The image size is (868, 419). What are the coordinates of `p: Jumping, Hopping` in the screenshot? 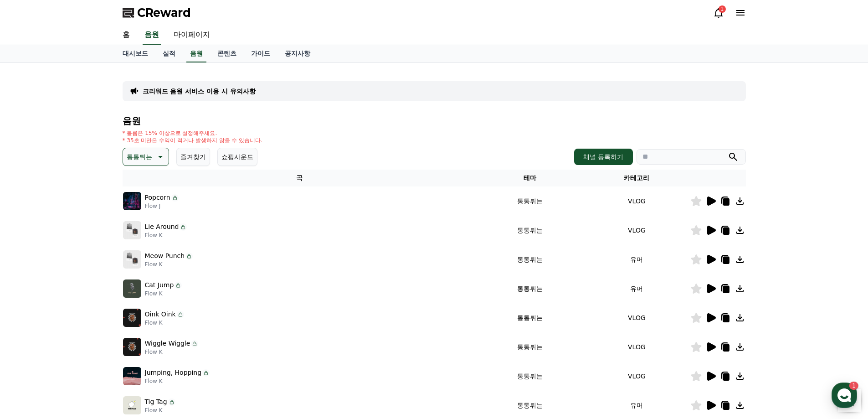 It's located at (173, 373).